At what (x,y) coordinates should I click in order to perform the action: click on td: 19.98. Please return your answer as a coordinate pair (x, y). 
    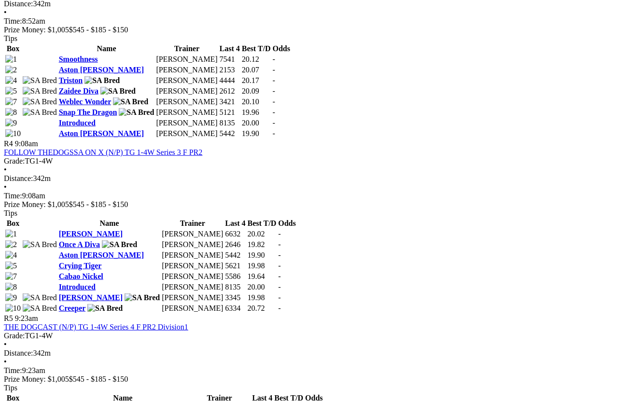
    Looking at the image, I should click on (262, 266).